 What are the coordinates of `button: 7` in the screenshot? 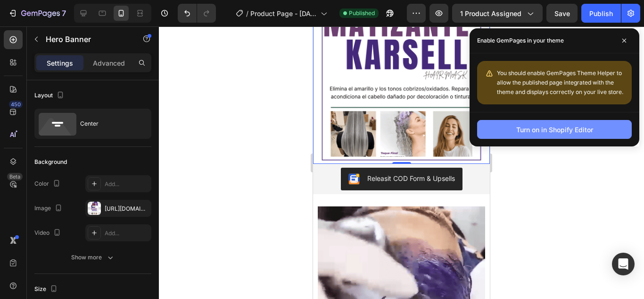 It's located at (37, 13).